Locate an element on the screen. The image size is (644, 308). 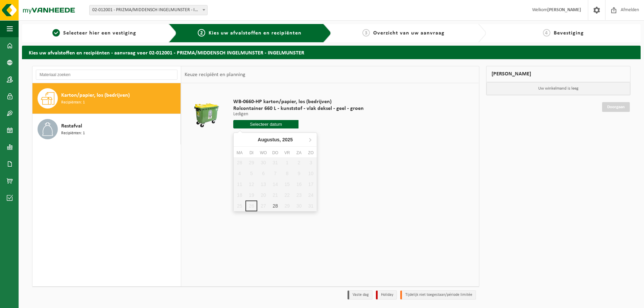
div: di is located at coordinates (251, 153).